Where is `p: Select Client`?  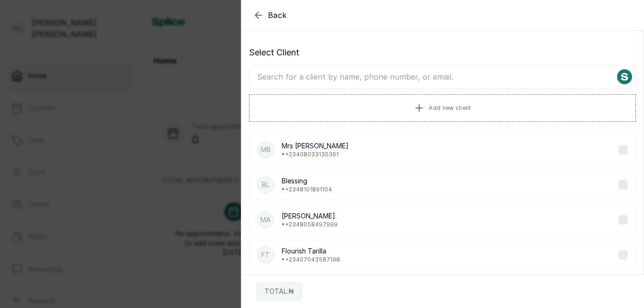
p: Select Client is located at coordinates (442, 53).